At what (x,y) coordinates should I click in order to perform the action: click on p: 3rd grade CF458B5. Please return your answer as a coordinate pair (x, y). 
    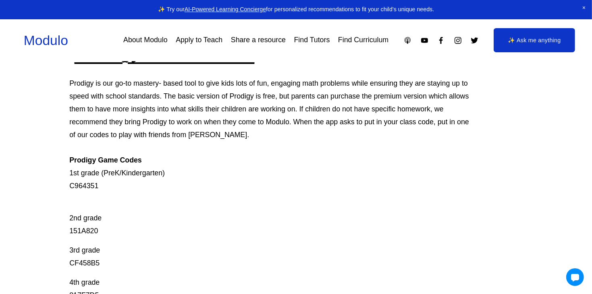
    Looking at the image, I should click on (273, 257).